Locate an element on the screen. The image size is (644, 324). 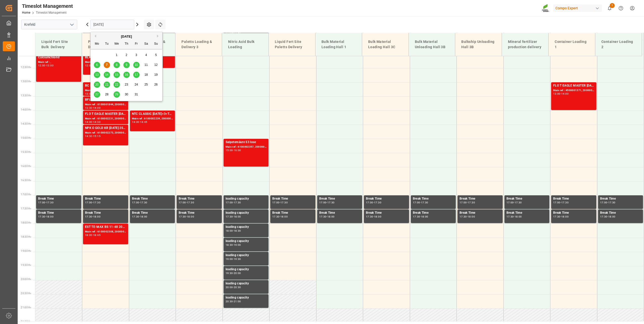
div: 19:00 is located at coordinates (229, 259).